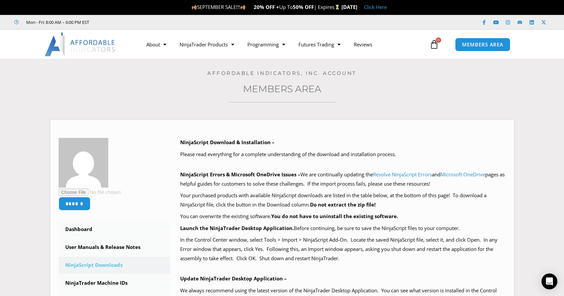 Image resolution: width=564 pixels, height=296 pixels. What do you see at coordinates (343, 205) in the screenshot?
I see `b: Do not extract the zip file!` at bounding box center [343, 205].